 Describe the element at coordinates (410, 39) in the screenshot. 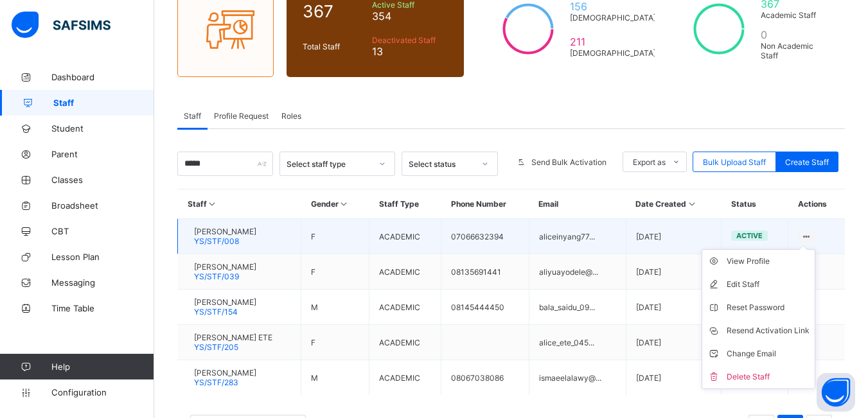

I see `span: Deactivated Staff` at that location.